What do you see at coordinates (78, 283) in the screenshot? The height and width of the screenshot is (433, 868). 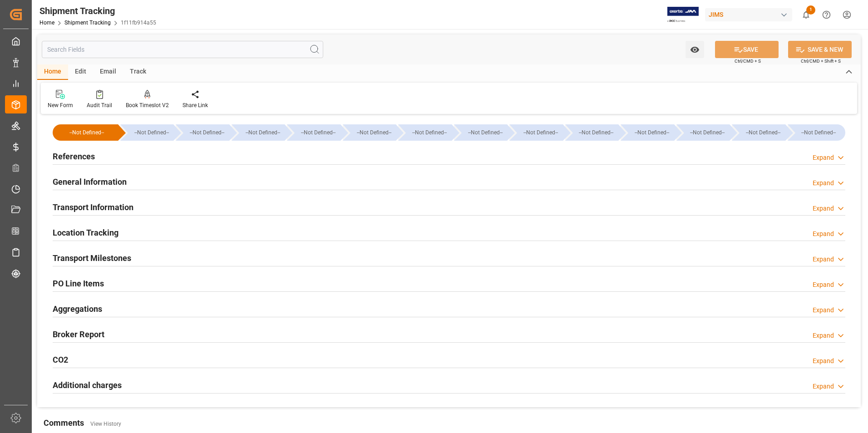 I see `h2: PO Line Items` at bounding box center [78, 283].